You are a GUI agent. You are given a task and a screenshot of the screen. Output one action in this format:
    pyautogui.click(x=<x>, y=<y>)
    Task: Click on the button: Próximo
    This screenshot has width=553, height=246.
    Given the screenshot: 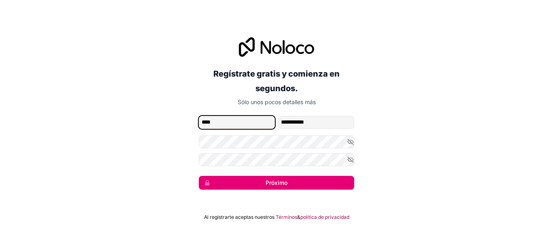 What is the action you would take?
    pyautogui.click(x=277, y=183)
    